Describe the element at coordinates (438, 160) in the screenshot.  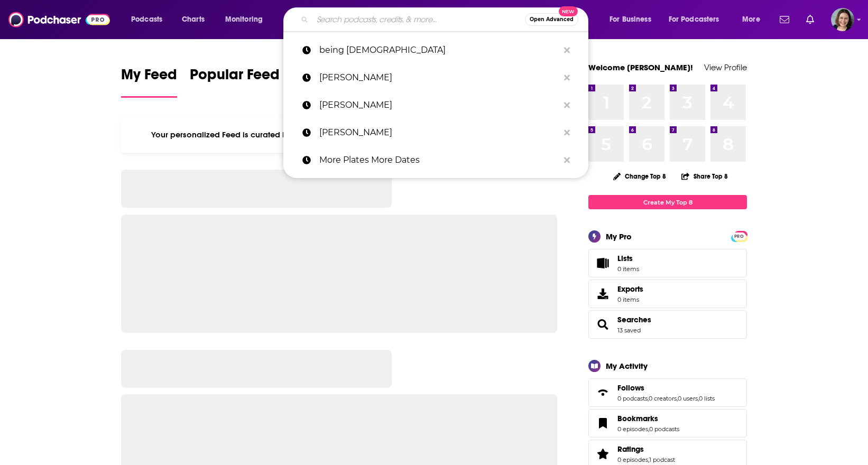
I see `p: More Plates More Dates` at that location.